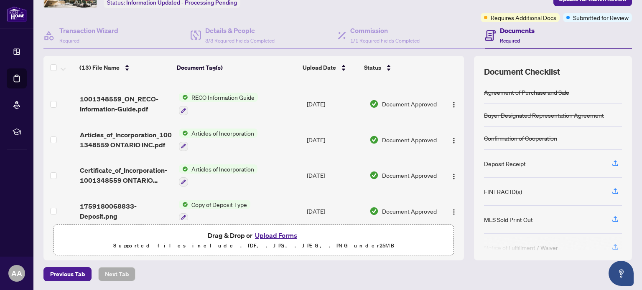 The height and width of the screenshot is (290, 642). I want to click on th: Document Tag(s), so click(236, 68).